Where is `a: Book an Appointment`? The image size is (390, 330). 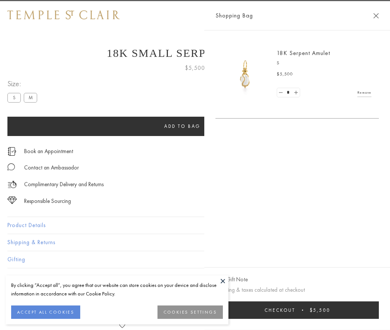
a: Book an Appointment is located at coordinates (49, 151).